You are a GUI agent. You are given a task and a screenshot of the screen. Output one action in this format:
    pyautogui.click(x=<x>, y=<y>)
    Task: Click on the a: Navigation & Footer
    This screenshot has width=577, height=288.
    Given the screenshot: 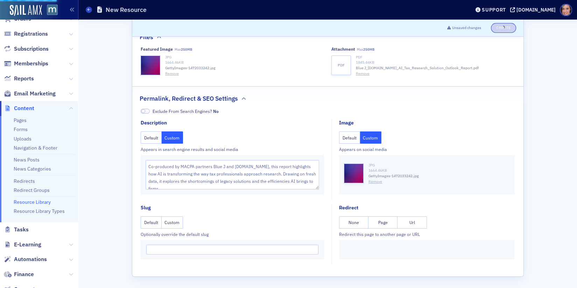 What is the action you would take?
    pyautogui.click(x=35, y=148)
    